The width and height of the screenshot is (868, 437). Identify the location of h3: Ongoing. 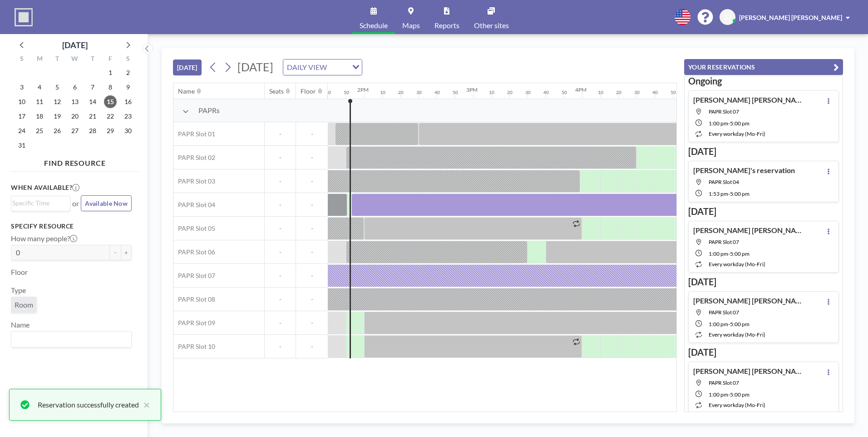
(763, 81).